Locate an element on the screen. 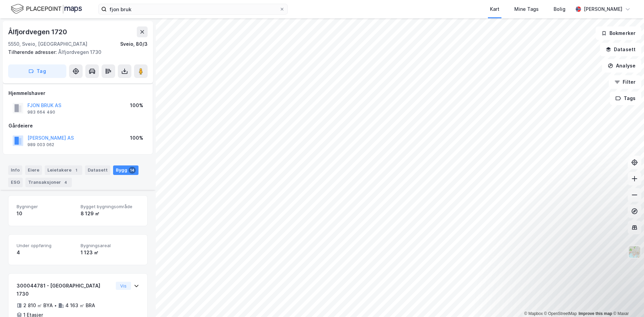 The width and height of the screenshot is (644, 317). div: 14 is located at coordinates (132, 170).